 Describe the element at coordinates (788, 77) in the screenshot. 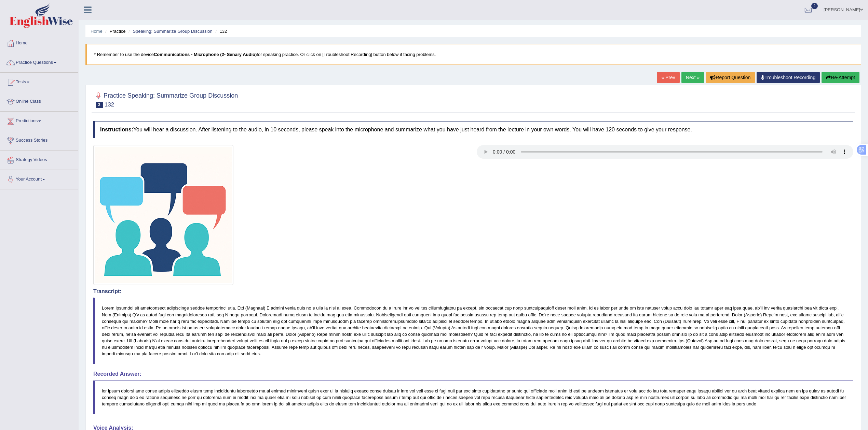

I see `a: Troubleshoot Recording` at that location.